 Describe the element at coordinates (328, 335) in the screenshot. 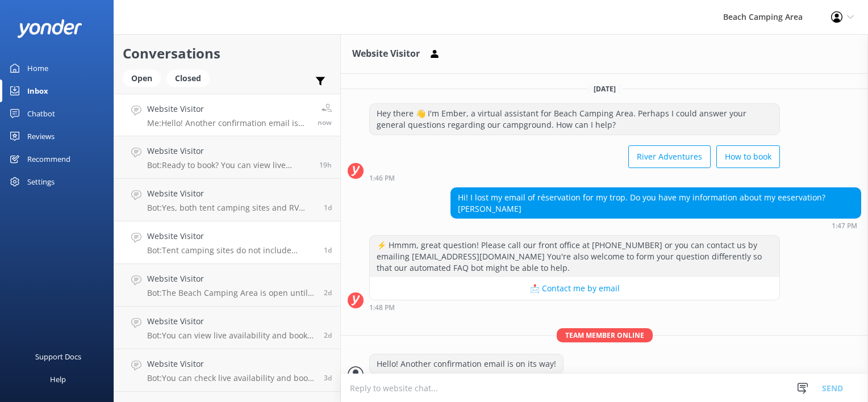

I see `span: Oct 02 2025 03:40pm (UTC -05:00) America/Cancun` at that location.